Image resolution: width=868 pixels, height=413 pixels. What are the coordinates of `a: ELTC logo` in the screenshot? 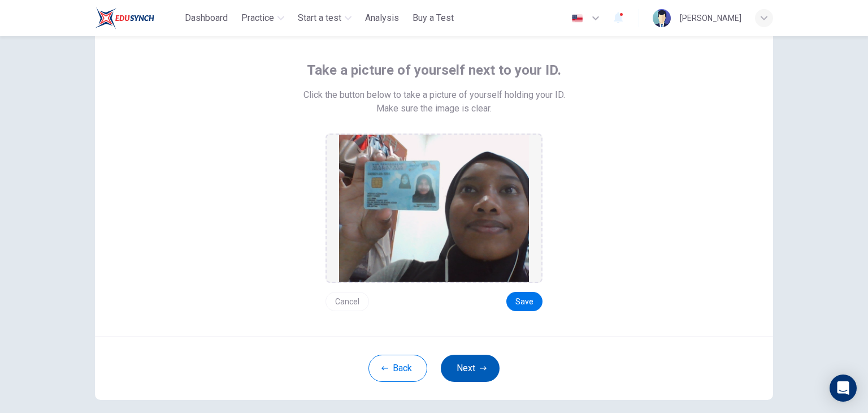 It's located at (137, 18).